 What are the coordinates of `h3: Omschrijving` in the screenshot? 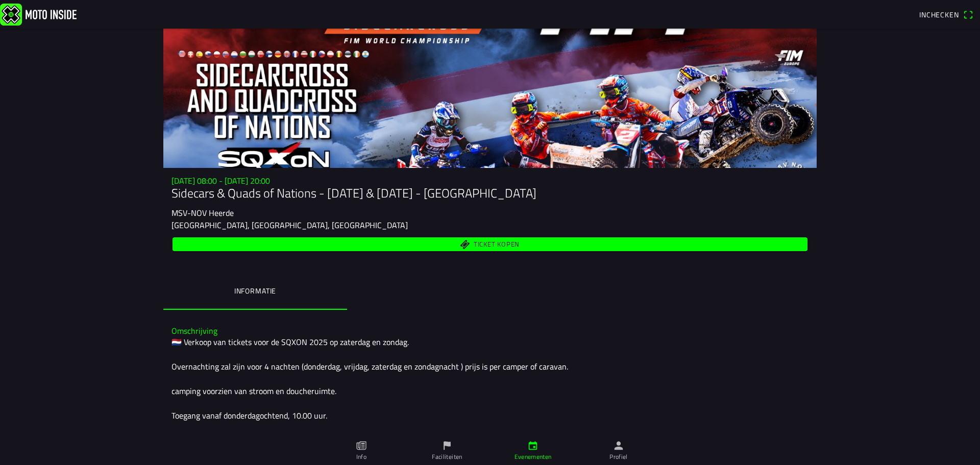 It's located at (490, 331).